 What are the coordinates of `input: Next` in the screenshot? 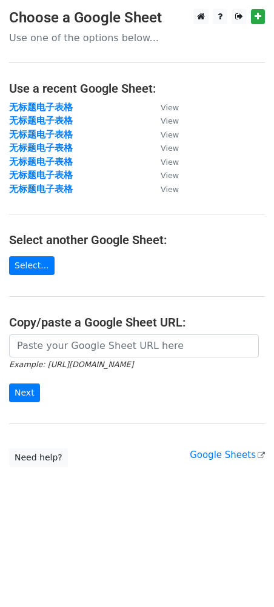 It's located at (24, 393).